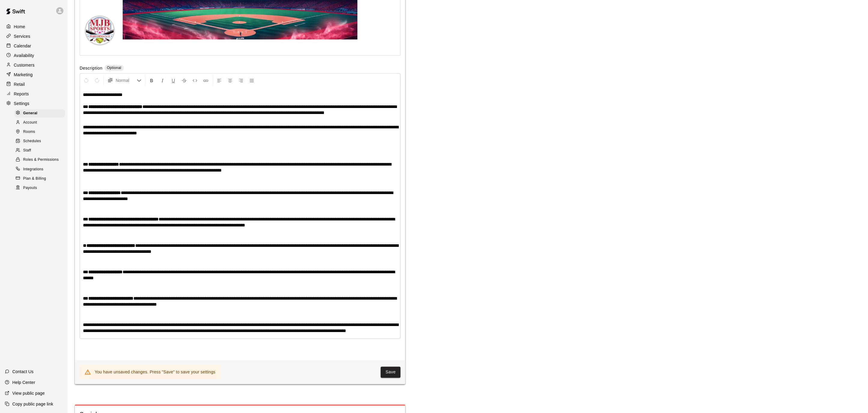 Image resolution: width=868 pixels, height=413 pixels. What do you see at coordinates (39, 151) in the screenshot?
I see `div: Staff` at bounding box center [39, 151].